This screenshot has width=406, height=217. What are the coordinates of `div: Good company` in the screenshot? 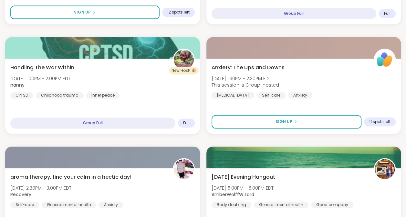 It's located at (332, 205).